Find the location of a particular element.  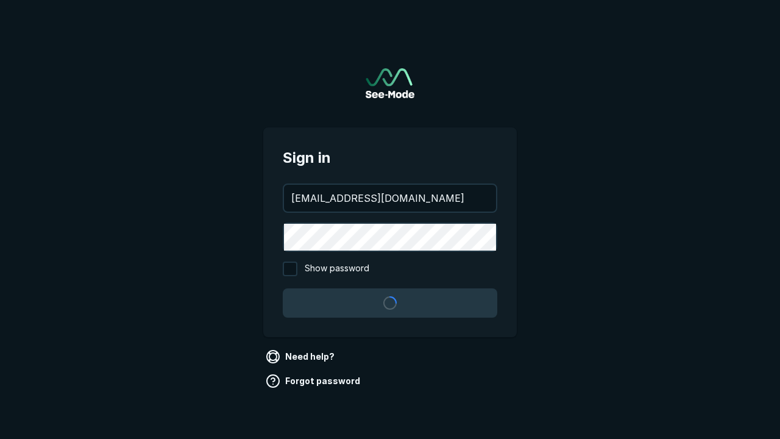

span: Show password is located at coordinates (337, 269).